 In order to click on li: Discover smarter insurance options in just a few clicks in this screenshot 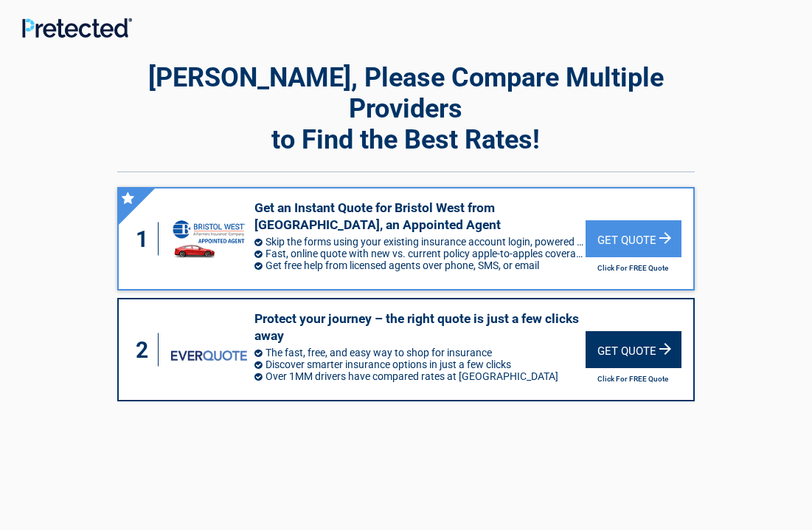, I will do `click(420, 364)`.